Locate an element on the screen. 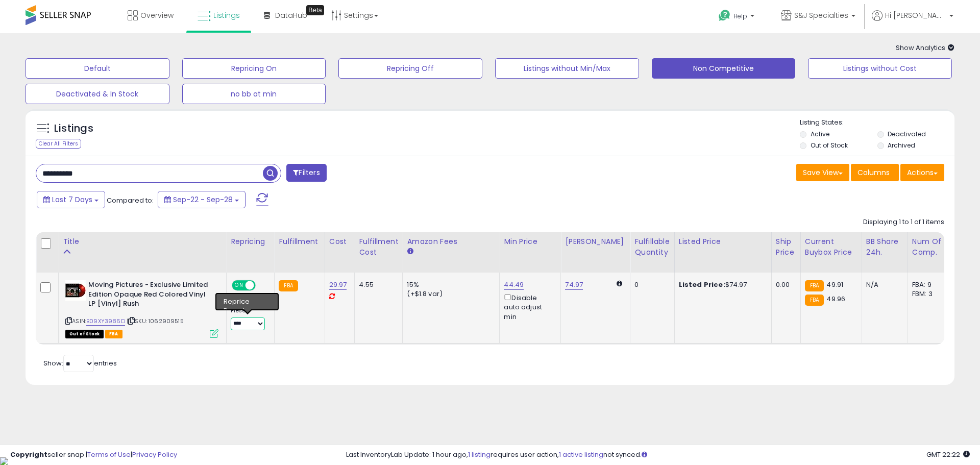  span: Show Analytics is located at coordinates (924, 47).